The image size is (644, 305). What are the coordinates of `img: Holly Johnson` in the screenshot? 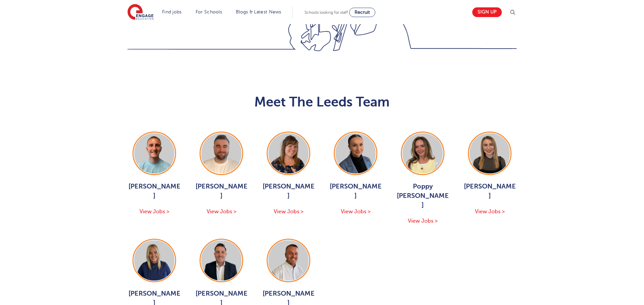 It's located at (355, 153).